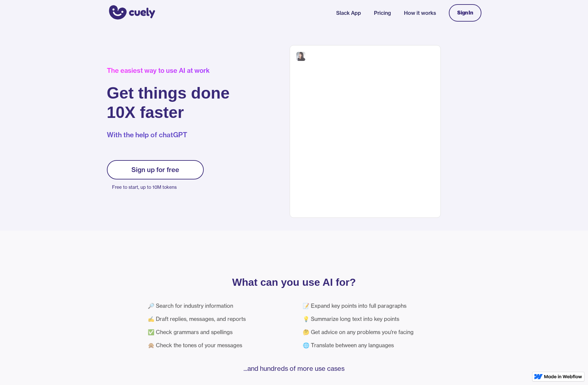  What do you see at coordinates (216, 325) in the screenshot?
I see `div: 🔎 Search for industry information ✍️ Draft replies, messages, and reports ✅ Check grammars and sp...` at bounding box center [216, 325].